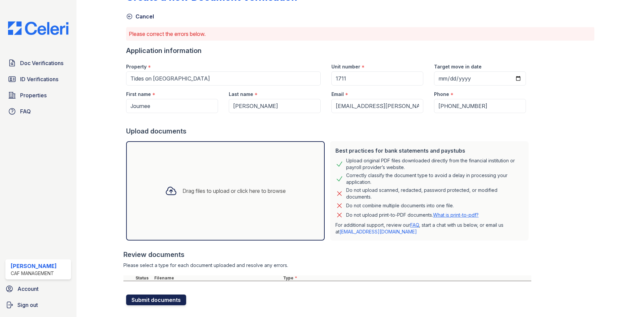 Image resolution: width=644 pixels, height=317 pixels. I want to click on p: Please correct the errors below., so click(361, 34).